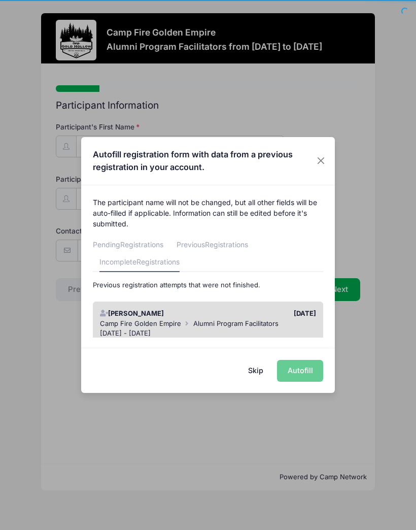 The height and width of the screenshot is (530, 416). I want to click on button: Skip, so click(256, 371).